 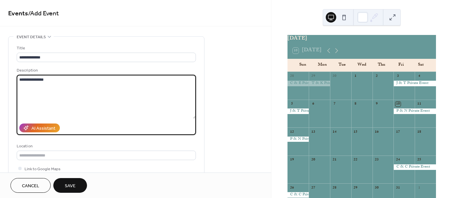 I want to click on div: 8, so click(x=355, y=104).